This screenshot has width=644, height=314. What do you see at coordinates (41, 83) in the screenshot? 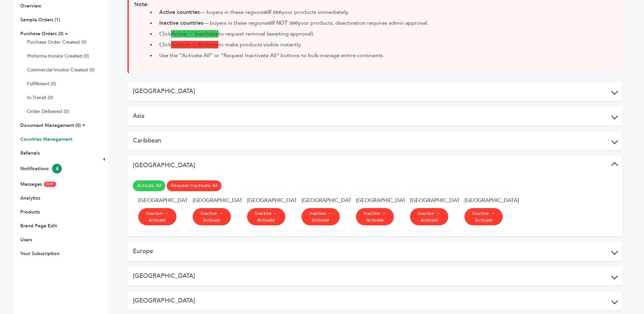
I see `a: Fulfillment (0)` at bounding box center [41, 83].